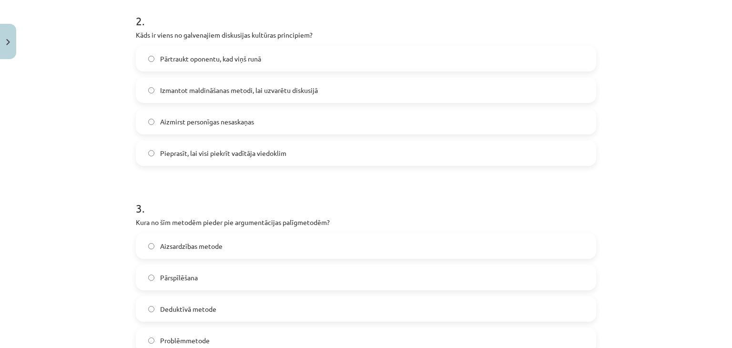 The image size is (732, 348). Describe the element at coordinates (366, 35) in the screenshot. I see `p: Kāds ir viens no galvenajiem diskusijas kultūras principiem?` at that location.